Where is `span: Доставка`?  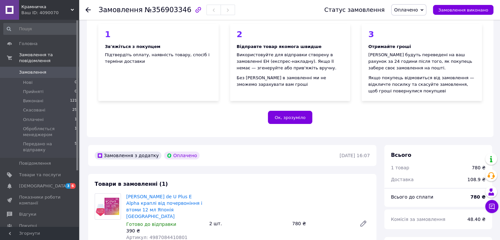
span: Доставка is located at coordinates (402, 179).